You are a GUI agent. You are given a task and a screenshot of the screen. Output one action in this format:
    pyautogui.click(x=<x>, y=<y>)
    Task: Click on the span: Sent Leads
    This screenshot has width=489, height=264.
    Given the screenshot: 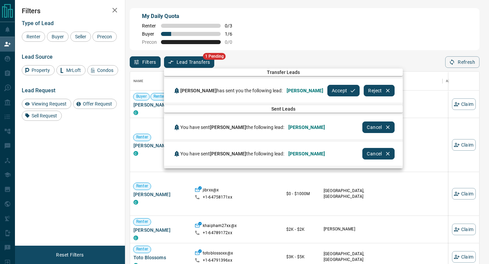 What is the action you would take?
    pyautogui.click(x=283, y=109)
    